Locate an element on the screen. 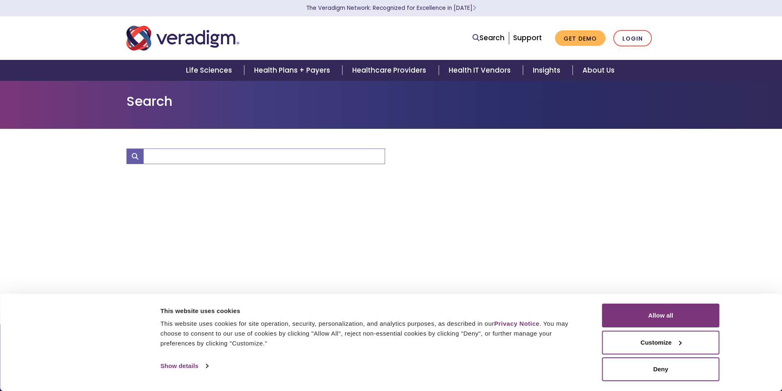 The image size is (782, 391). a: Login is located at coordinates (632, 38).